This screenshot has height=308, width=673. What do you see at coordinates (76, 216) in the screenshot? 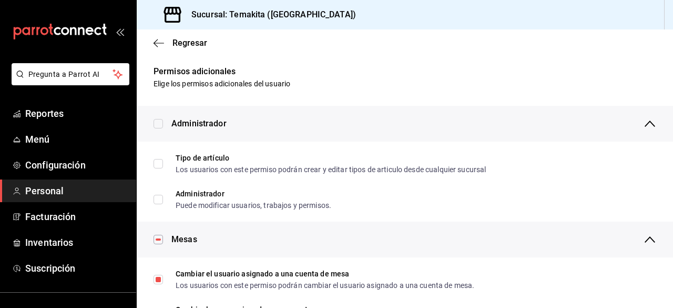
I see `span: Facturación` at bounding box center [76, 216].